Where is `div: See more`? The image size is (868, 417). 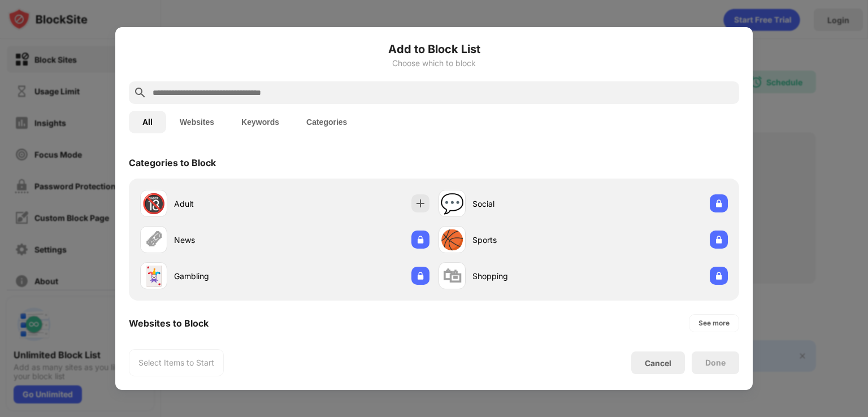 div: See more is located at coordinates (714, 323).